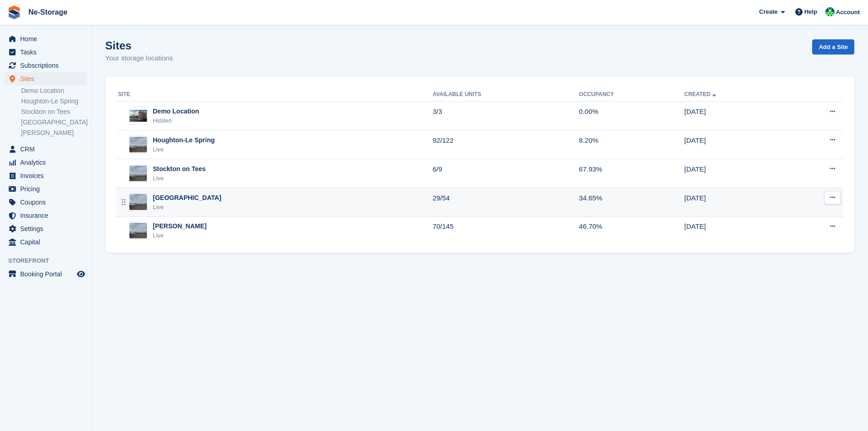 Image resolution: width=868 pixels, height=431 pixels. Describe the element at coordinates (506, 231) in the screenshot. I see `td: 70/145` at that location.